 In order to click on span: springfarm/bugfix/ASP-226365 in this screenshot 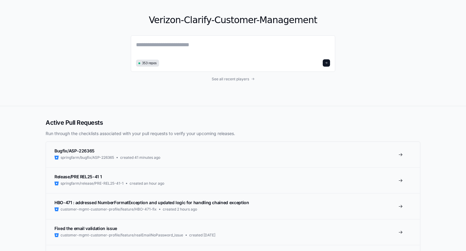, I will do `click(87, 158)`.